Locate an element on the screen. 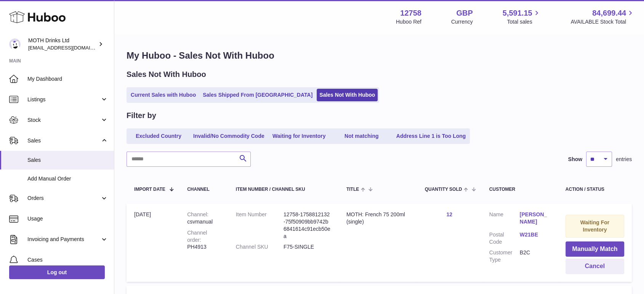 The image size is (644, 294). a: Not matching is located at coordinates (362, 136).